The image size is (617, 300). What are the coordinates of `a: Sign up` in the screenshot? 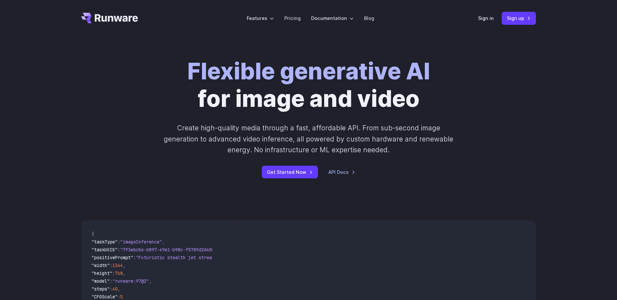 It's located at (518, 18).